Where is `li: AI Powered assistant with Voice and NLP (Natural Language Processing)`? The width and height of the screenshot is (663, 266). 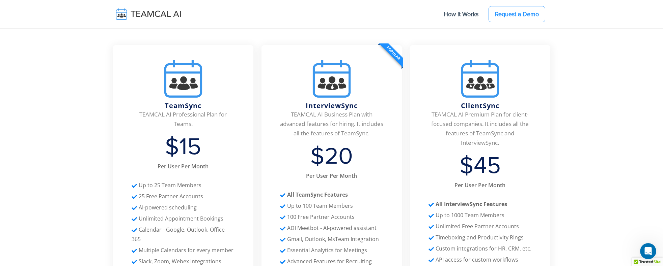 li: AI Powered assistant with Voice and NLP (Natural Language Processing) is located at coordinates (331, 228).